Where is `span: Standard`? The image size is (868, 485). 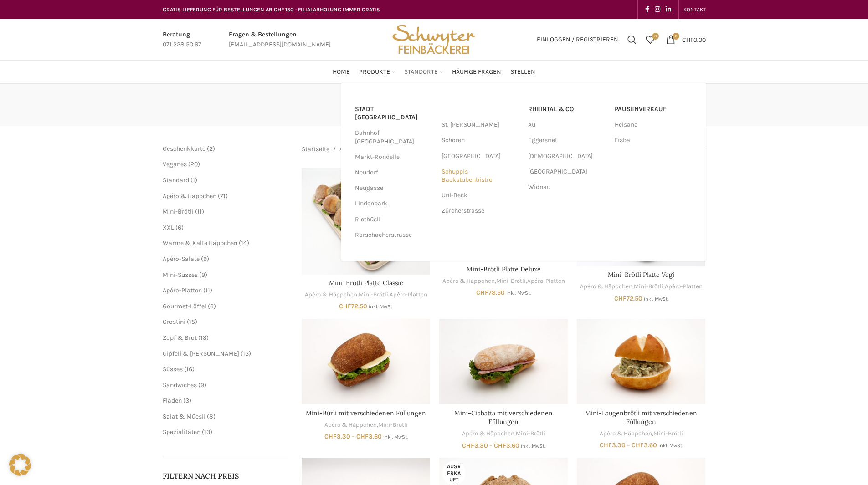
span: Standard is located at coordinates (176, 180).